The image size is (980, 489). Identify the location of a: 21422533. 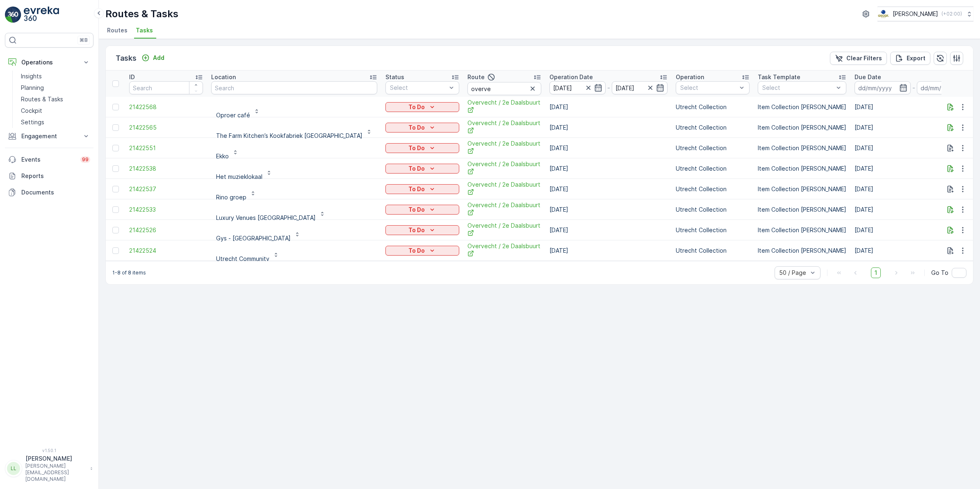
(166, 210).